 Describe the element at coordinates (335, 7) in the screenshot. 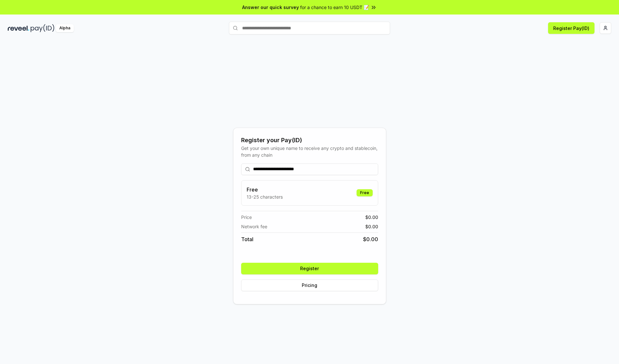

I see `span: for a chance to earn 10 USDT 📝` at that location.